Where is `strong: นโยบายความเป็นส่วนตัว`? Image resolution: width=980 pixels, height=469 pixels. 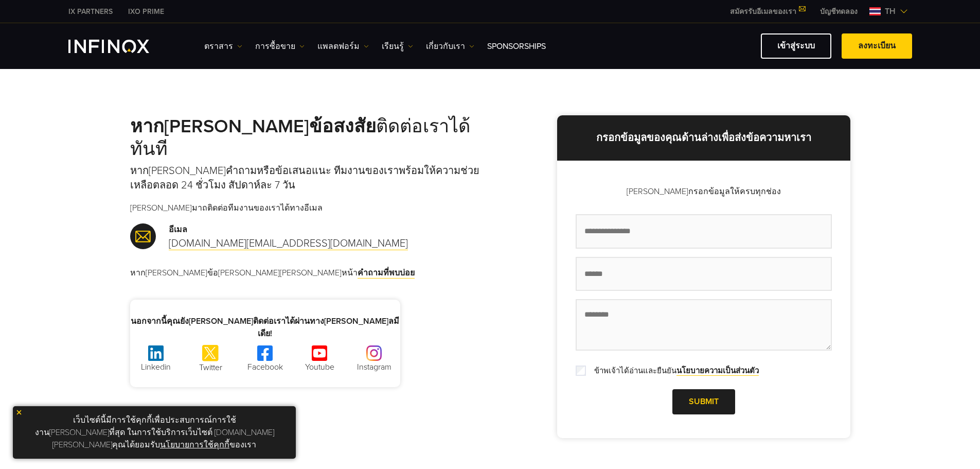 strong: นโยบายความเป็นส่วนตัว is located at coordinates (718, 371).